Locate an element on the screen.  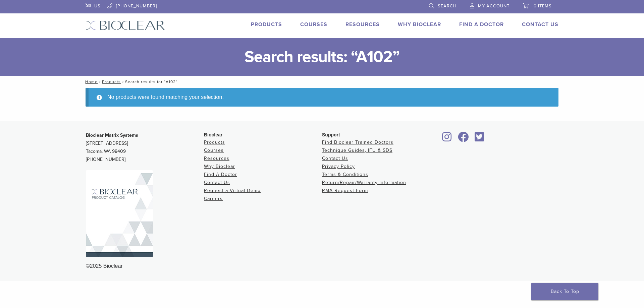
a: Home is located at coordinates (90, 82).